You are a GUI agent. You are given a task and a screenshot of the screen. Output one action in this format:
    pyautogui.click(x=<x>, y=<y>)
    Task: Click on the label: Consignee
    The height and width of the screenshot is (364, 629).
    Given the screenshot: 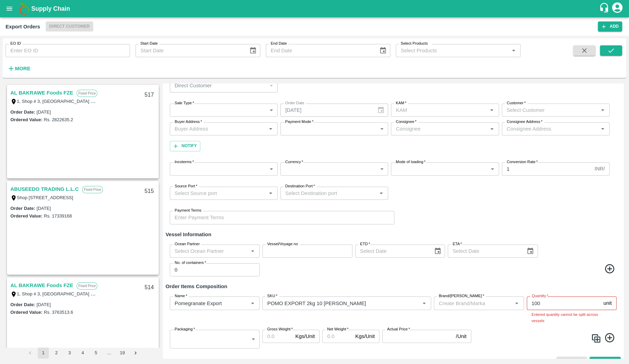 What is the action you would take?
    pyautogui.click(x=406, y=122)
    